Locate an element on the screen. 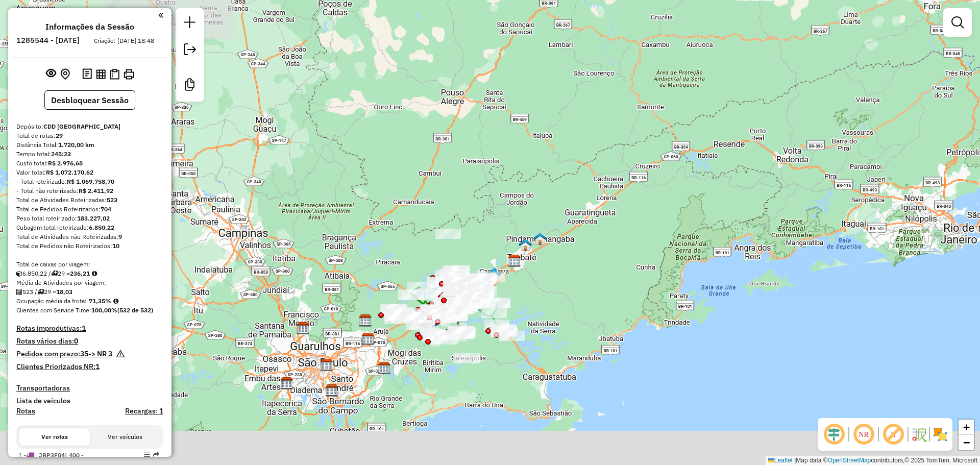  a: OpenStreetMap is located at coordinates (849, 460).